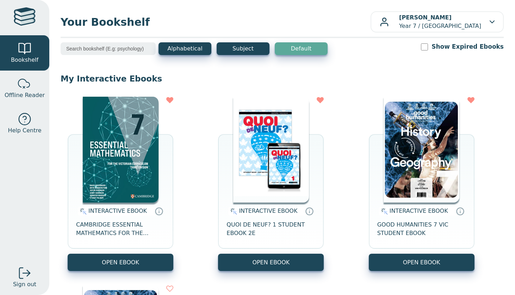 The image size is (515, 295). What do you see at coordinates (24, 130) in the screenshot?
I see `span: Help Centre` at bounding box center [24, 130].